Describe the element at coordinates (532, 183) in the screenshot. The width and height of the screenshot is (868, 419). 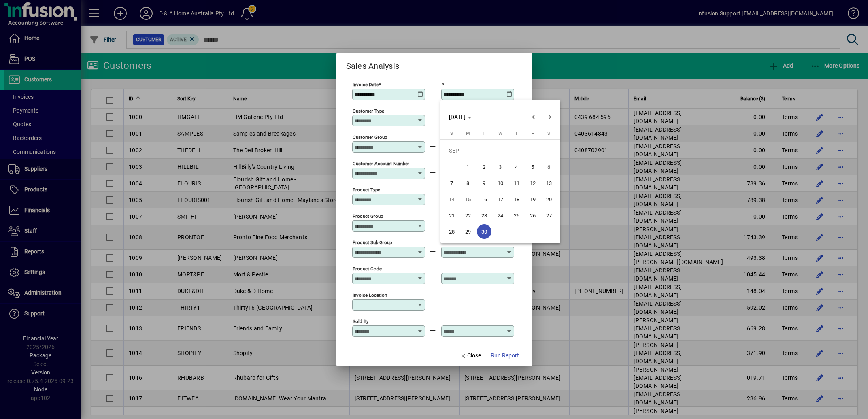
I see `span: 12` at that location.